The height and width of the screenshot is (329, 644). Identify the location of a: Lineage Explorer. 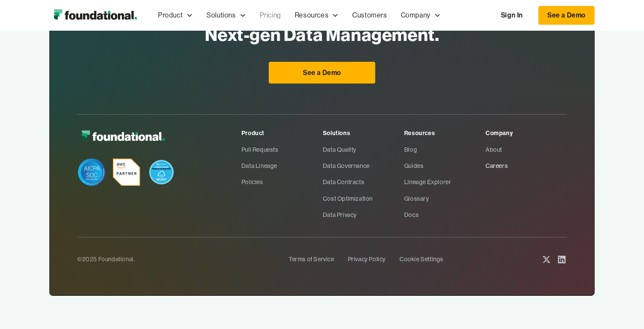
(445, 182).